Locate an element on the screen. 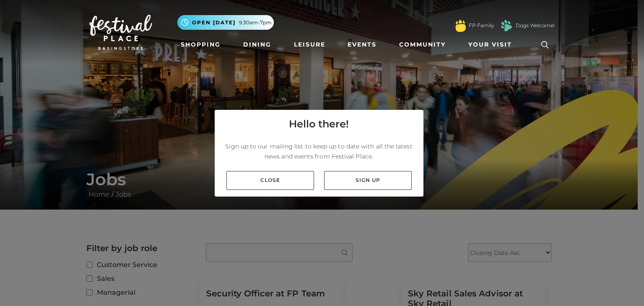 The image size is (644, 306). h4: Hello there! is located at coordinates (318, 124).